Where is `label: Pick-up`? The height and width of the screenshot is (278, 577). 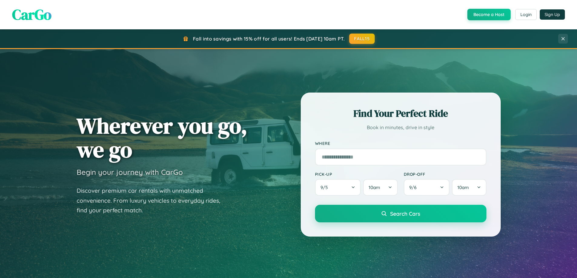 label: Pick-up is located at coordinates (356, 174).